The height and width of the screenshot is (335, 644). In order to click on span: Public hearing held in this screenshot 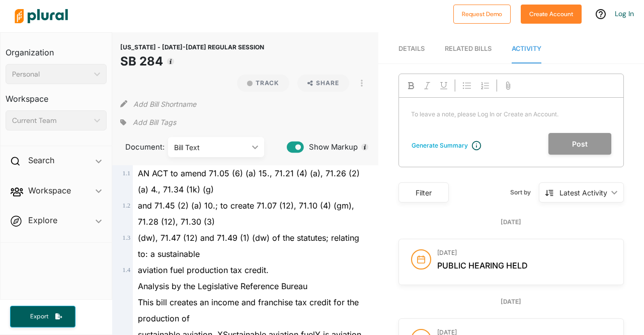, I will do `click(483, 265)`.